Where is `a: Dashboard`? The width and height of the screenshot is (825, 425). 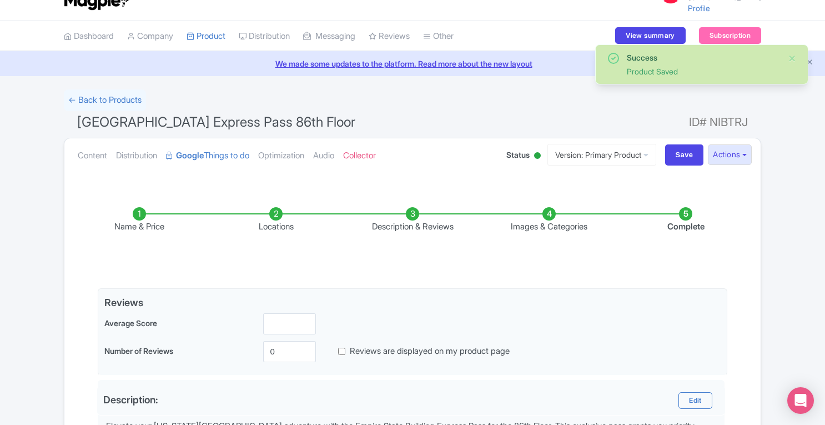 a: Dashboard is located at coordinates (89, 36).